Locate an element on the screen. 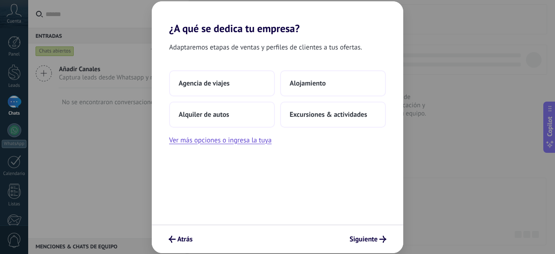 The width and height of the screenshot is (555, 254). span: Siguiente is located at coordinates (364, 239).